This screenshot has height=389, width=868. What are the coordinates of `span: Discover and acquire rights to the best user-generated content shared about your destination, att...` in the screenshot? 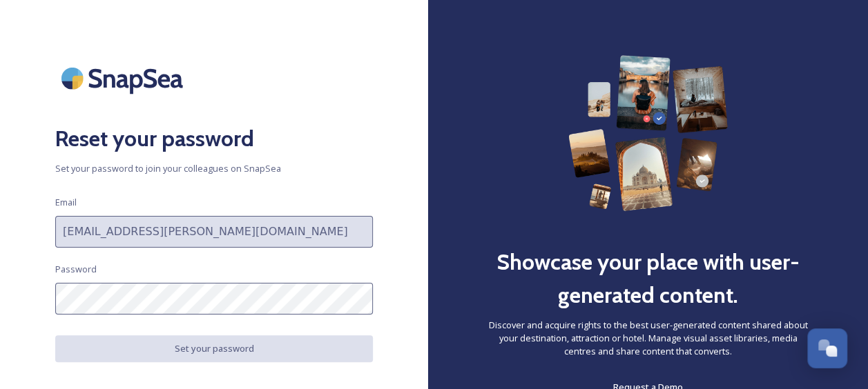 It's located at (648, 338).